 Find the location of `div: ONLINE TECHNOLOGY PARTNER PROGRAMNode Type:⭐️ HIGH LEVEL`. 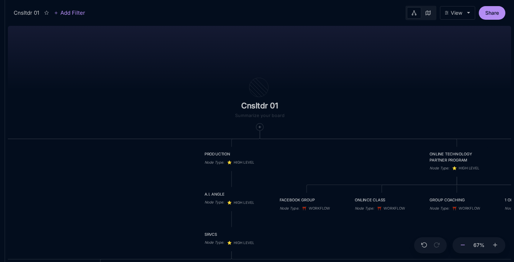

div: ONLINE TECHNOLOGY PARTNER PROGRAMNode Type:⭐️ HIGH LEVEL is located at coordinates (457, 161).